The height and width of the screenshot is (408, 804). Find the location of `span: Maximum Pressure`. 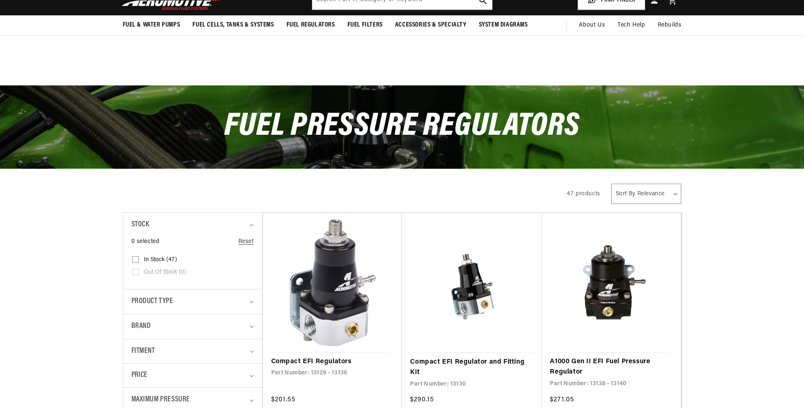

span: Maximum Pressure is located at coordinates (161, 400).